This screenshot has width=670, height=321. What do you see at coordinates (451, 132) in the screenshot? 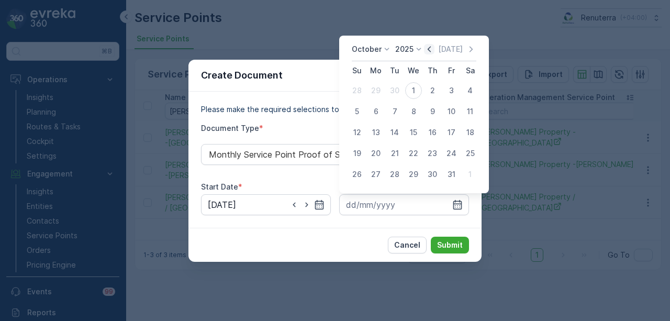
I see `div: 17` at bounding box center [451, 132].